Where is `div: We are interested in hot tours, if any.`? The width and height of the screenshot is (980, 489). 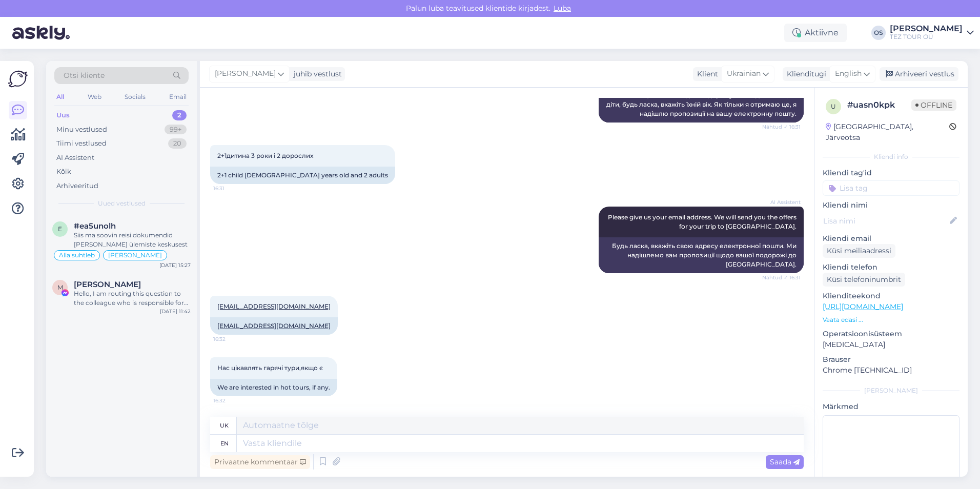
div: We are interested in hot tours, if any. is located at coordinates (274, 388).